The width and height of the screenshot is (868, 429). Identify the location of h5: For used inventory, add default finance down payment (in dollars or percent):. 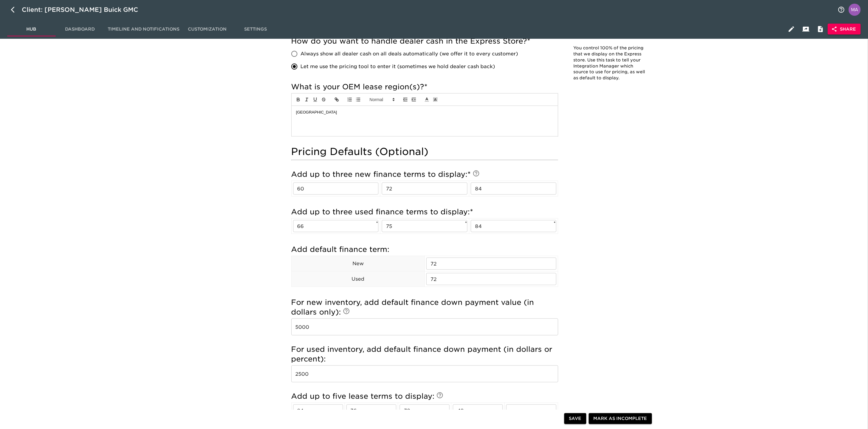
(424, 354).